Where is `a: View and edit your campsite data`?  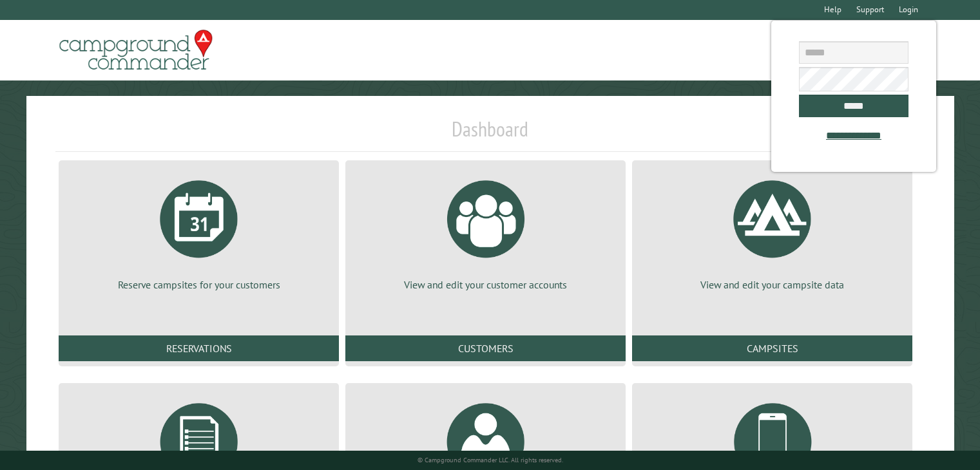
a: View and edit your campsite data is located at coordinates (772, 232).